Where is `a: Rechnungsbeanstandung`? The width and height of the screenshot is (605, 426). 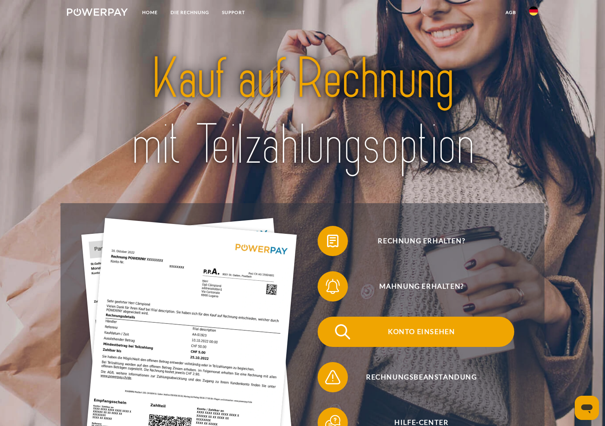 a: Rechnungsbeanstandung is located at coordinates (416, 377).